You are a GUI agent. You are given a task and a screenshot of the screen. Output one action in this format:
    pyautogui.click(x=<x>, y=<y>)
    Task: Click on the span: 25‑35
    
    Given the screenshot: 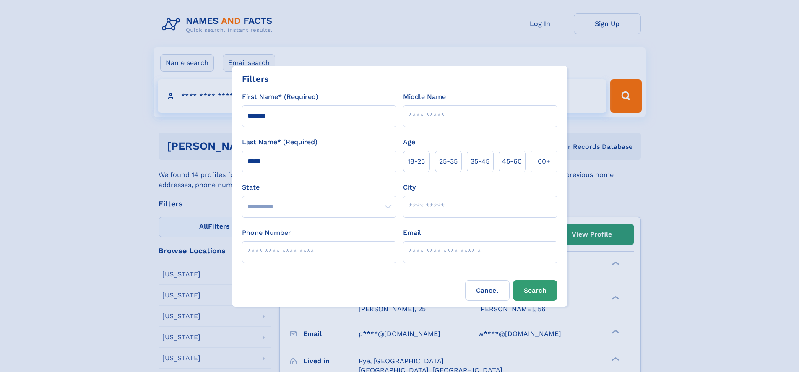 What is the action you would take?
    pyautogui.click(x=448, y=161)
    